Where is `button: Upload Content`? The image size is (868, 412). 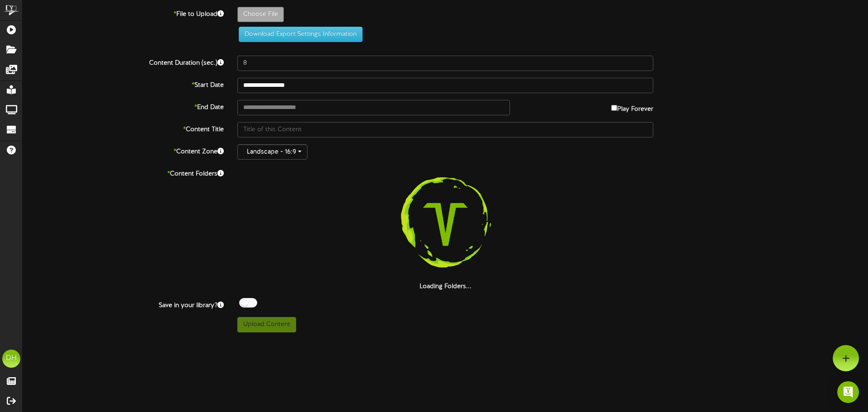 button: Upload Content is located at coordinates (267, 325).